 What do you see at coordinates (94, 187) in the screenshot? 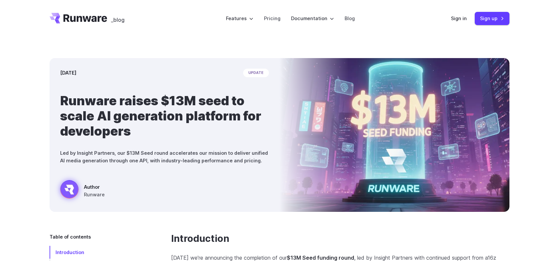
I see `span: Author` at bounding box center [94, 187].